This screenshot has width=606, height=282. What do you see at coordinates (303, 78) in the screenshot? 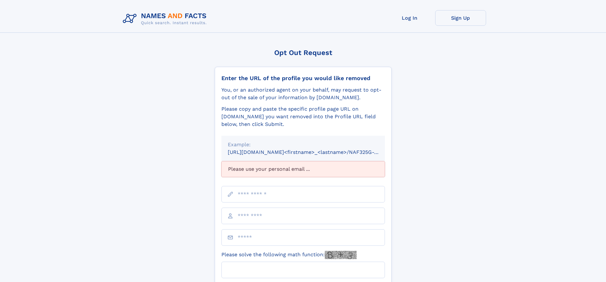
I see `div: Enter the URL of the profile you would like removed` at bounding box center [303, 78].